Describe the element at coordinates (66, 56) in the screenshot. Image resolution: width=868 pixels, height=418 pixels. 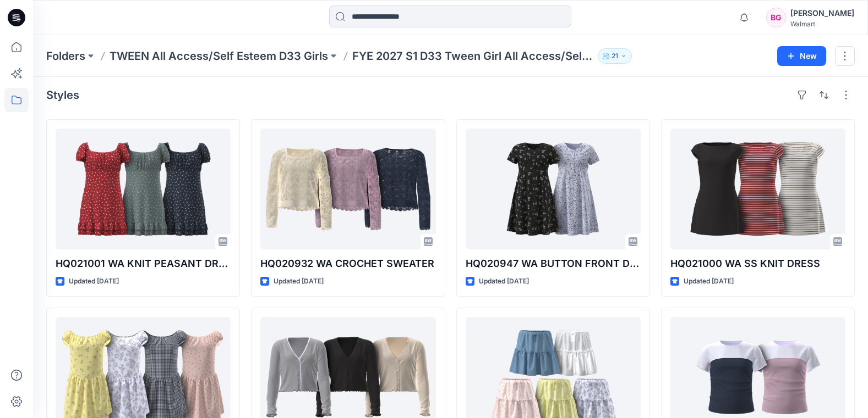
I see `p: Folders` at that location.